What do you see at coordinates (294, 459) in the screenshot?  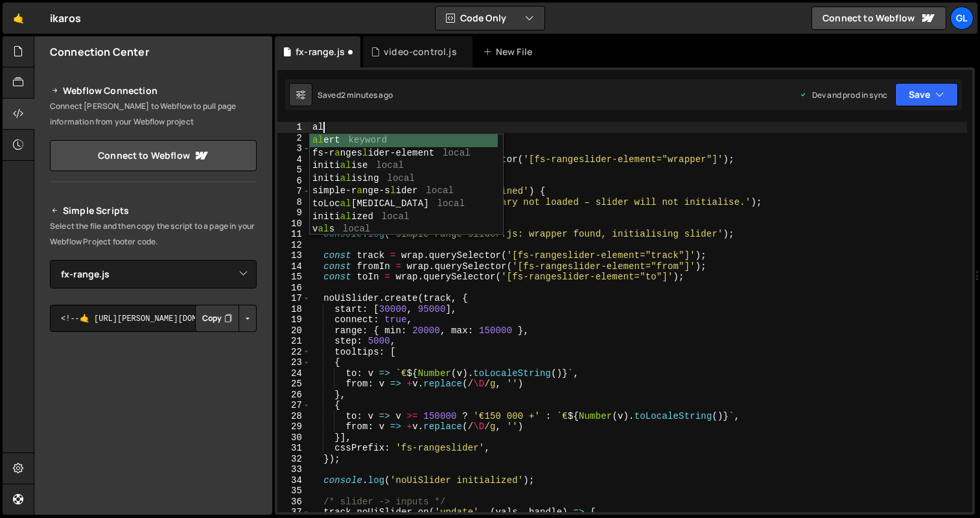 I see `div: 32` at bounding box center [294, 459].